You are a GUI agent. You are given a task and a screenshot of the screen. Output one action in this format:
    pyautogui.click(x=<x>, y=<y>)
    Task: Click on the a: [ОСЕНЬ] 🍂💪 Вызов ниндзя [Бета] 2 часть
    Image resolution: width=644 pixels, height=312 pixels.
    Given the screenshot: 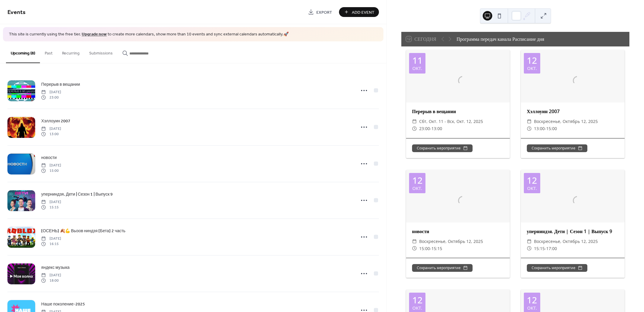 What is the action you would take?
    pyautogui.click(x=83, y=231)
    